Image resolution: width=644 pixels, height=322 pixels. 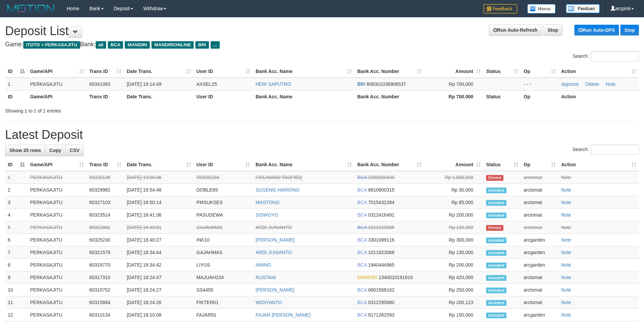 I want to click on h1: Latest Deposit, so click(x=322, y=135).